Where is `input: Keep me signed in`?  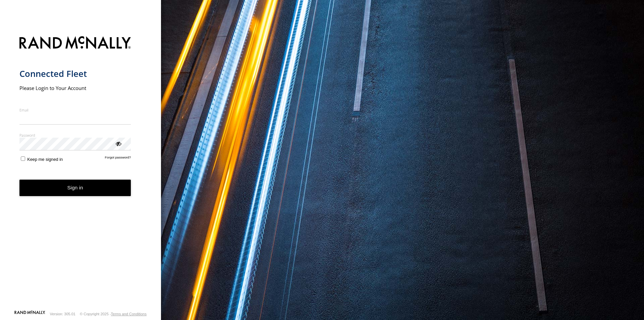 input: Keep me signed in is located at coordinates (23, 158).